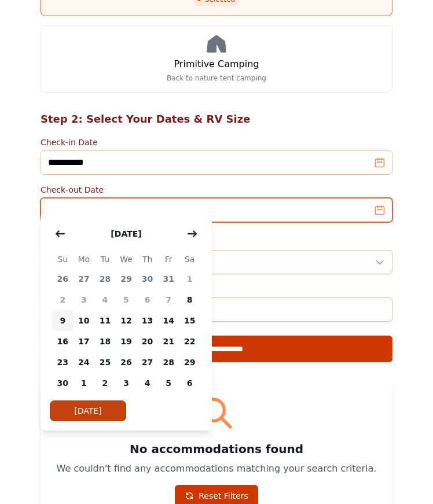  What do you see at coordinates (84, 321) in the screenshot?
I see `span: 10` at bounding box center [84, 321].